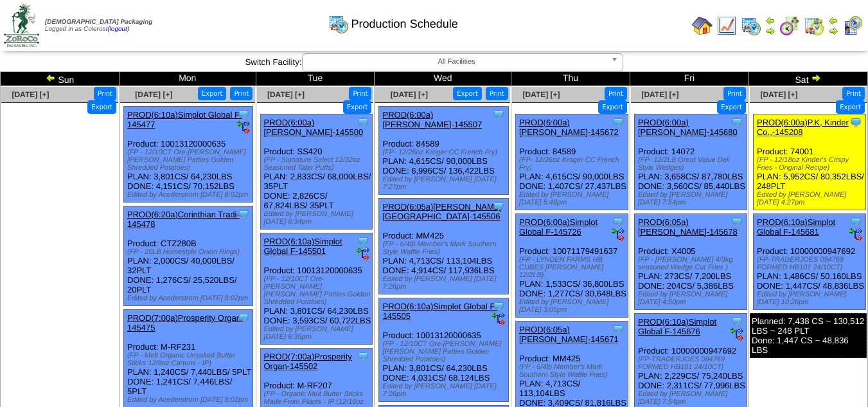  I want to click on div: (FP - Signature Select 12/32oz Seasoned Tater Puffs), so click(318, 164).